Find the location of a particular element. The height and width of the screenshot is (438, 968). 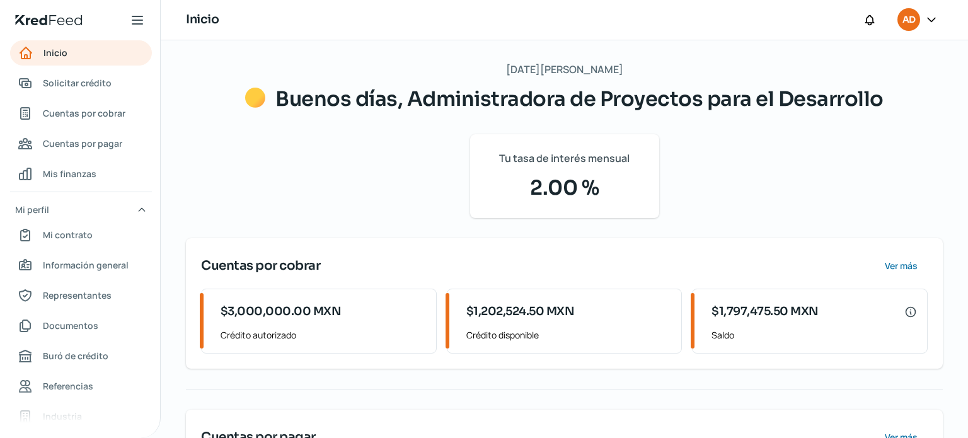

span: Referencias is located at coordinates (68, 386).